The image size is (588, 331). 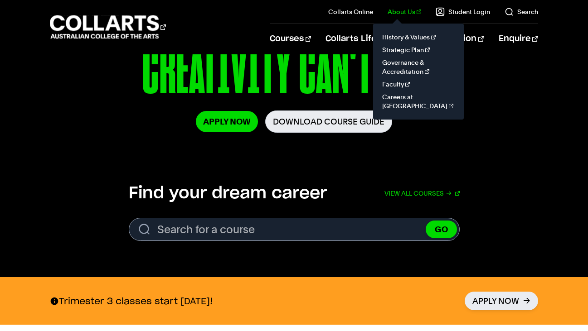 What do you see at coordinates (441, 229) in the screenshot?
I see `button: GO` at bounding box center [441, 229].